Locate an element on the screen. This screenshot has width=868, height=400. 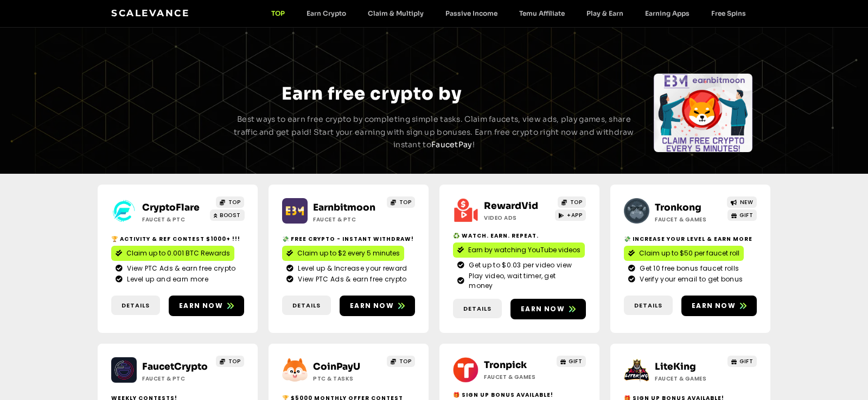
a: Tronkong is located at coordinates (678, 208).